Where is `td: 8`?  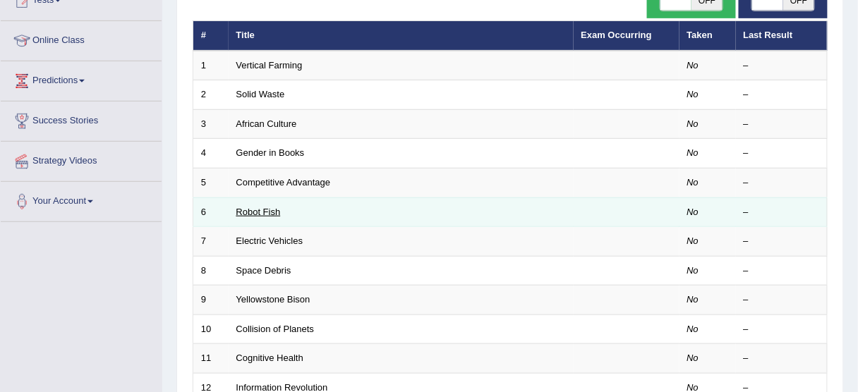
td: 8 is located at coordinates (211, 271).